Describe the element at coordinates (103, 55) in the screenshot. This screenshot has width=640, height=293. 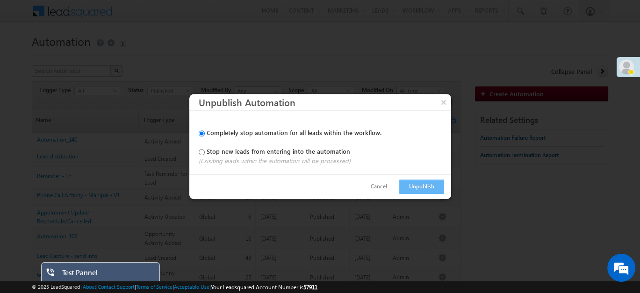
I see `div: Chat with us now` at that location.